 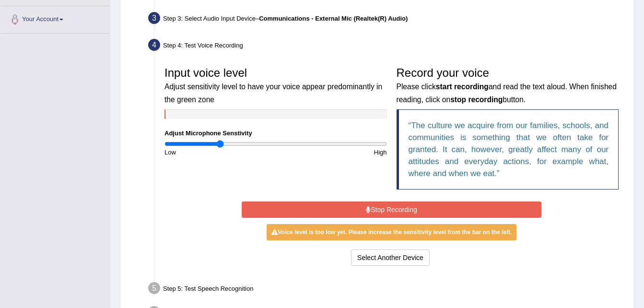 What do you see at coordinates (334, 18) in the screenshot?
I see `b: Communications - External Mic (Realtek(R) Audio)` at bounding box center [334, 18].